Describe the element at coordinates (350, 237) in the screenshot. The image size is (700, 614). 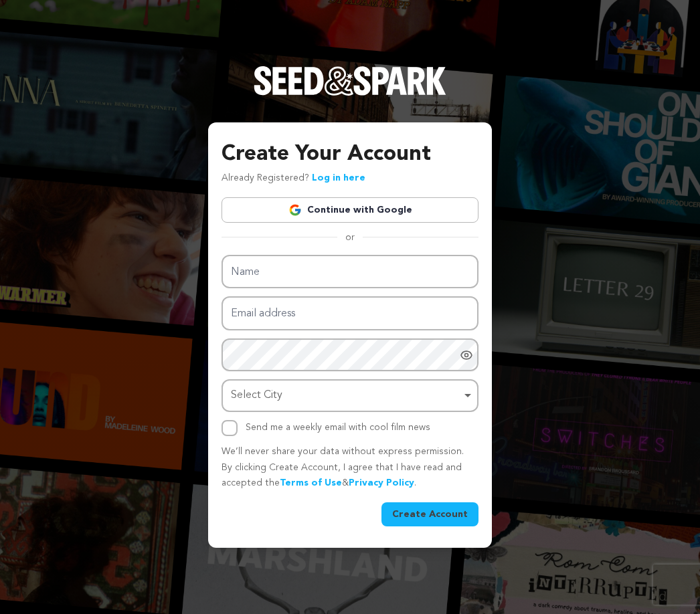
I see `span: or` at that location.